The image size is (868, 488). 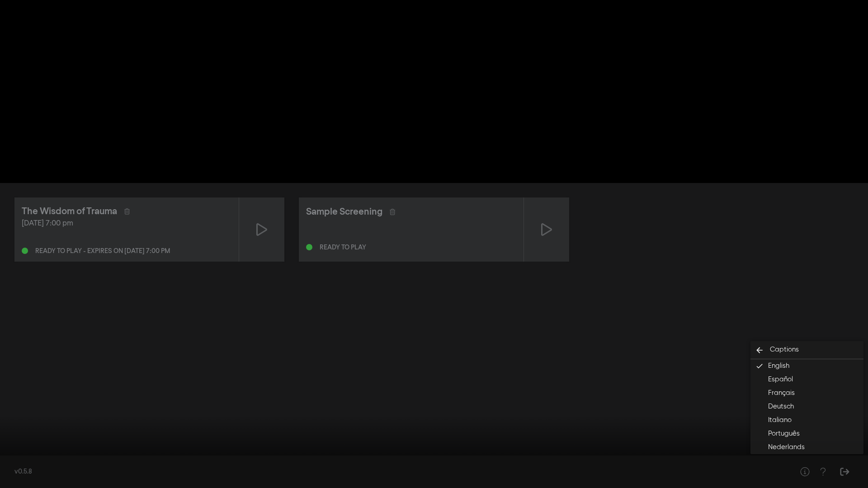 What do you see at coordinates (781, 407) in the screenshot?
I see `span: Deutsch` at bounding box center [781, 407].